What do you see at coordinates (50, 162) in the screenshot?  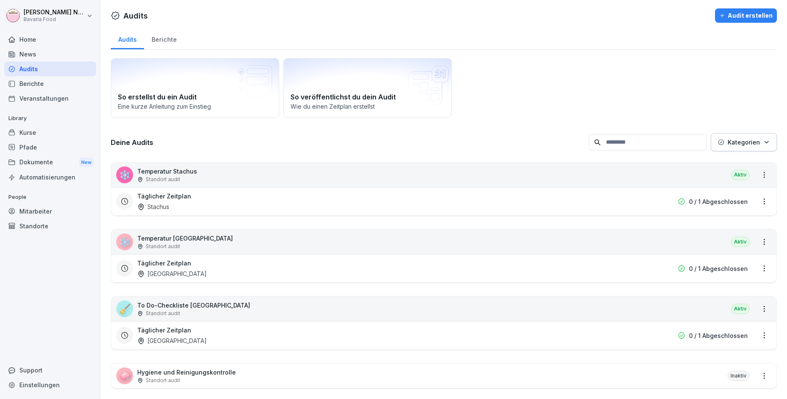 I see `a: DokumenteNew` at bounding box center [50, 162].